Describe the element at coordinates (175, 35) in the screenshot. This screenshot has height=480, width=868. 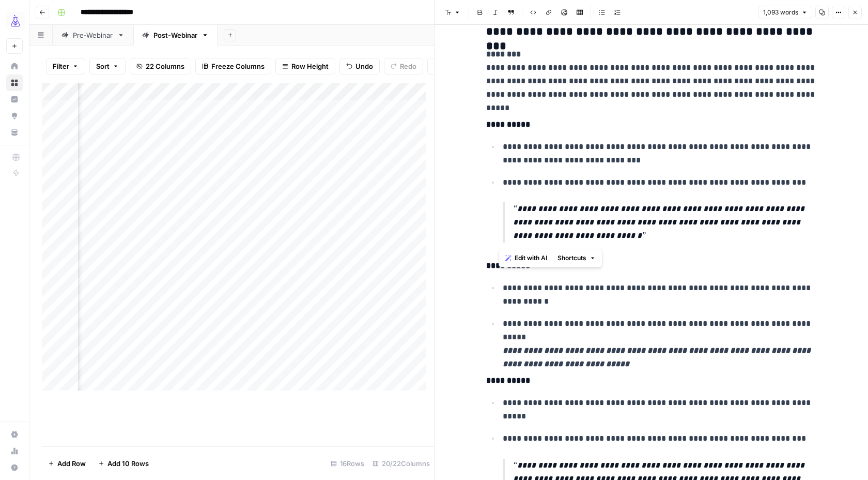
I see `a: Post-Webinar` at that location.